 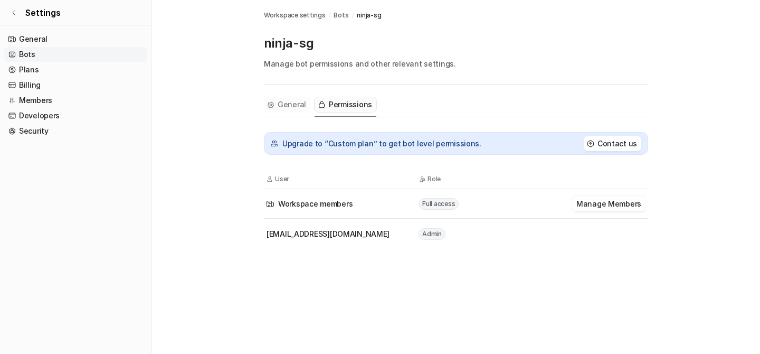 I want to click on th: Role, so click(x=494, y=179).